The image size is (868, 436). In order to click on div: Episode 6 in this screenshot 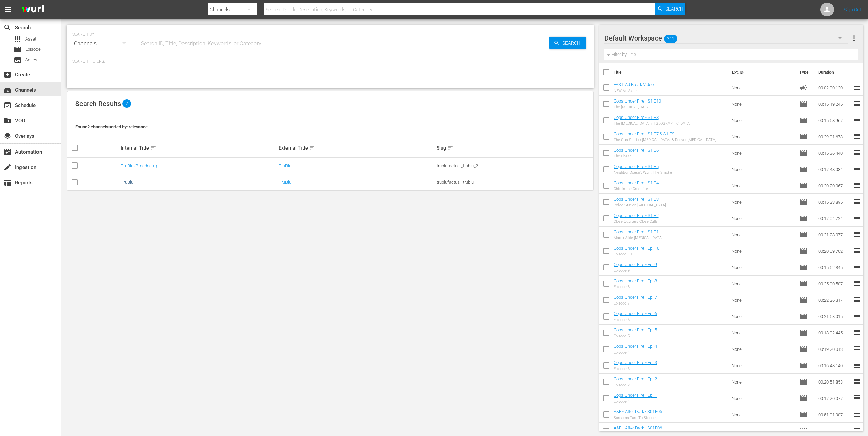, I will do `click(635, 320)`.